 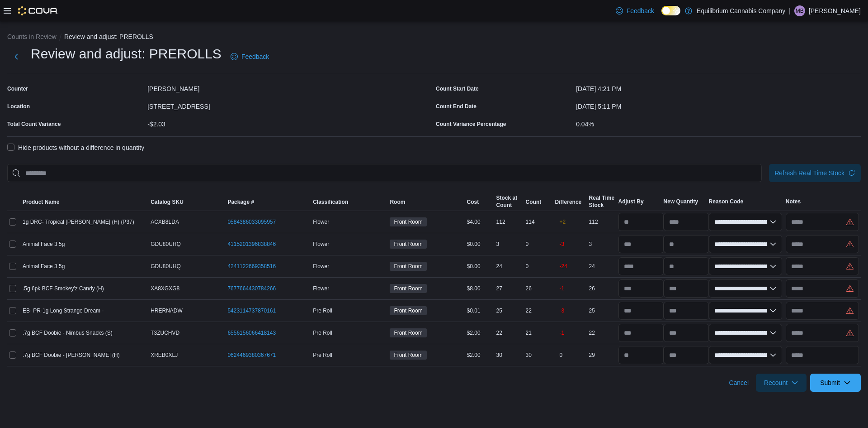 What do you see at coordinates (76, 147) in the screenshot?
I see `label: Hide products without a difference in quantity` at bounding box center [76, 147].